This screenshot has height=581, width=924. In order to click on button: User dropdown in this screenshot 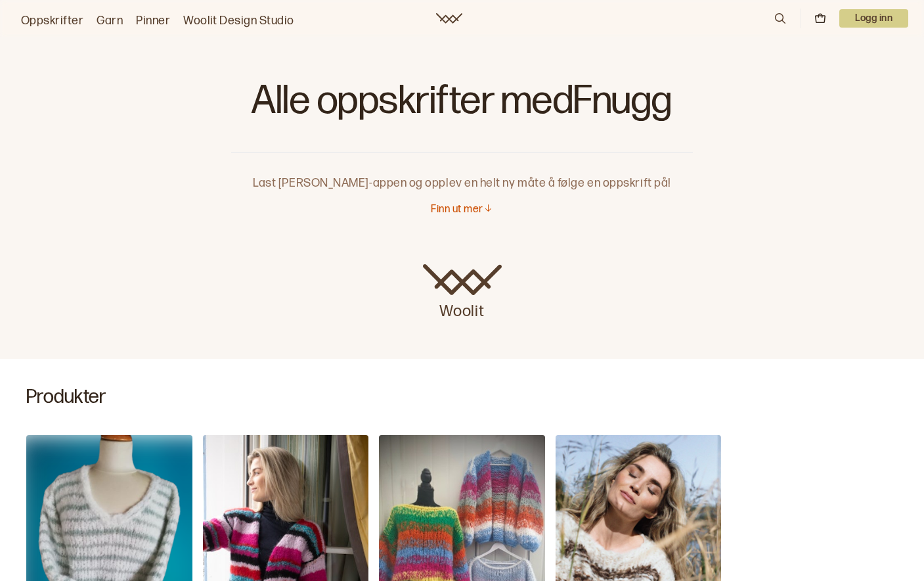, I will do `click(874, 19)`.